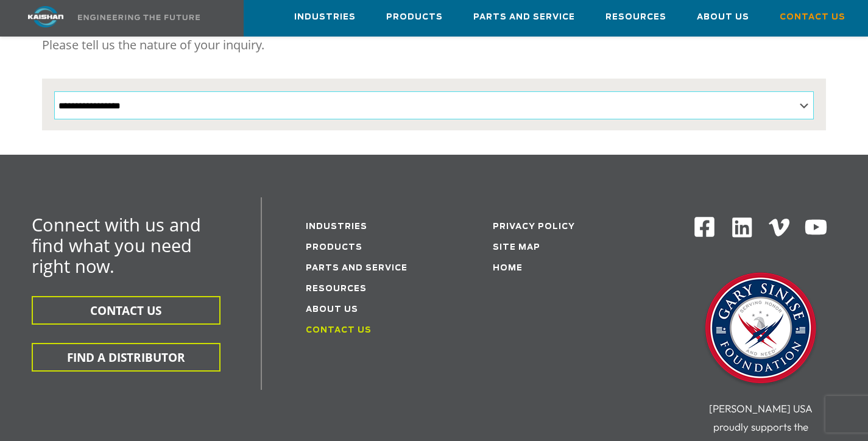 The image size is (868, 441). I want to click on a: Privacy Policy, so click(534, 226).